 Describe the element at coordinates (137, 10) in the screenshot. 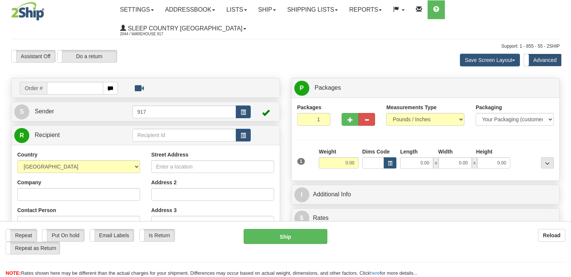

I see `a: Settings` at that location.